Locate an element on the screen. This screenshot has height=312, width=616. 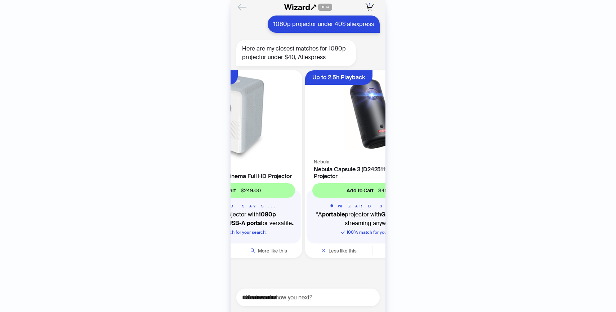
q: Compact projector with and for versatile connectivity is located at coordinates (235, 219).